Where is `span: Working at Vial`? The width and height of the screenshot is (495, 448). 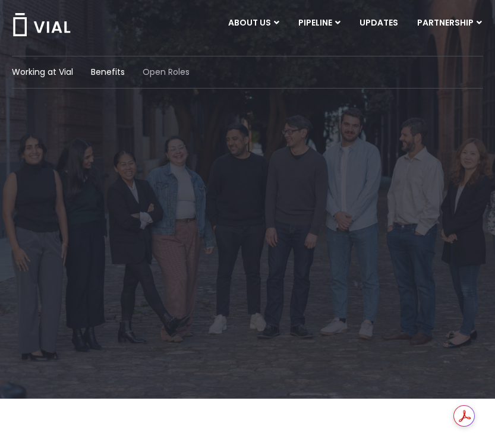
span: Working at Vial is located at coordinates (42, 72).